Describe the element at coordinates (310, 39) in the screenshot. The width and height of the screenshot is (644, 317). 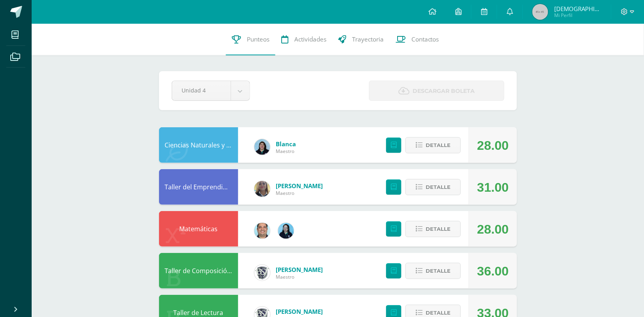
I see `span: Actividades` at that location.